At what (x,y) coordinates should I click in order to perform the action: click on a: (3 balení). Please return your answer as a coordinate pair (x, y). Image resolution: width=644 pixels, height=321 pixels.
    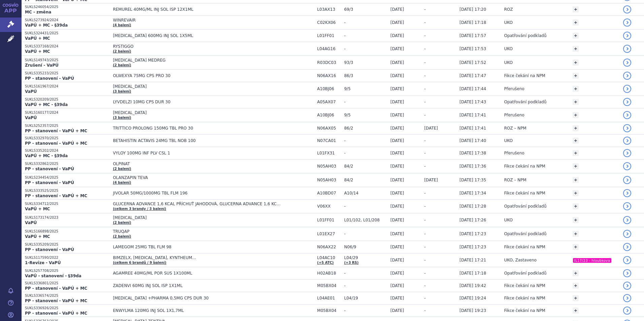
    Looking at the image, I should click on (122, 91).